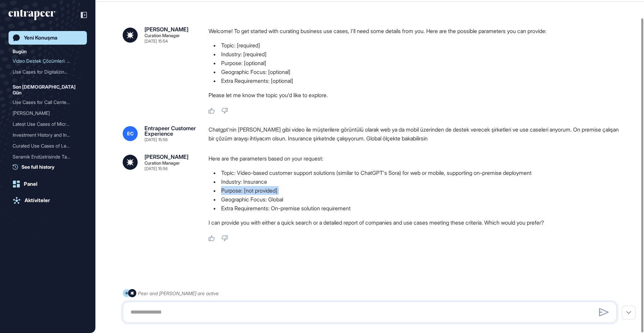 This screenshot has height=333, width=644. I want to click on li: Topic: Video-based customer support solutions (similar to ChatGPT's Sora) for web or mobile, supp..., so click(416, 173).